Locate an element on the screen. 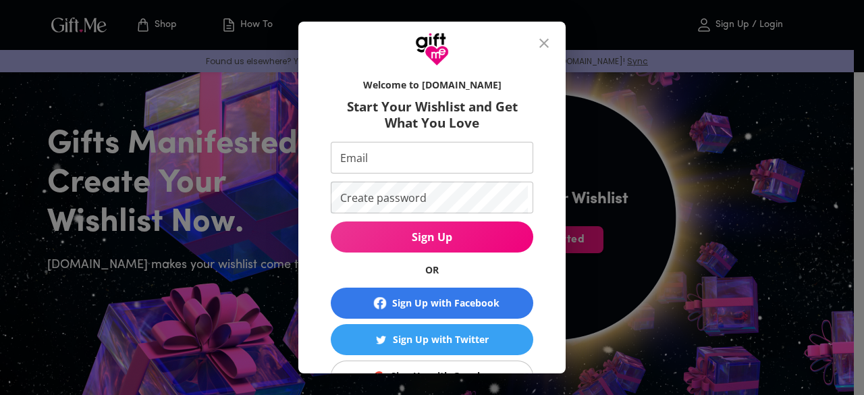 This screenshot has width=864, height=395. div: Sign Up with Twitter is located at coordinates (441, 339).